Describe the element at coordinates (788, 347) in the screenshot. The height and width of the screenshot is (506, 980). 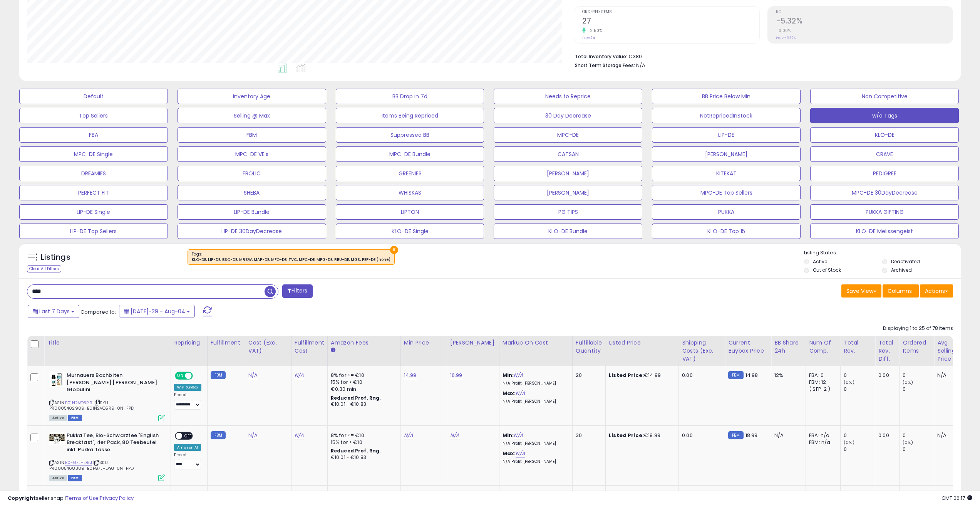
I see `div: BB Share 24h.` at that location.